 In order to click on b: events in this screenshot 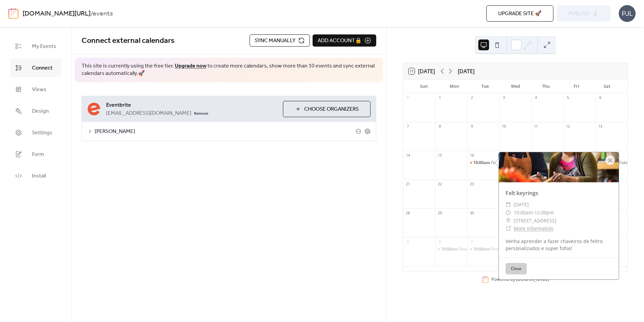, I will do `click(103, 14)`.